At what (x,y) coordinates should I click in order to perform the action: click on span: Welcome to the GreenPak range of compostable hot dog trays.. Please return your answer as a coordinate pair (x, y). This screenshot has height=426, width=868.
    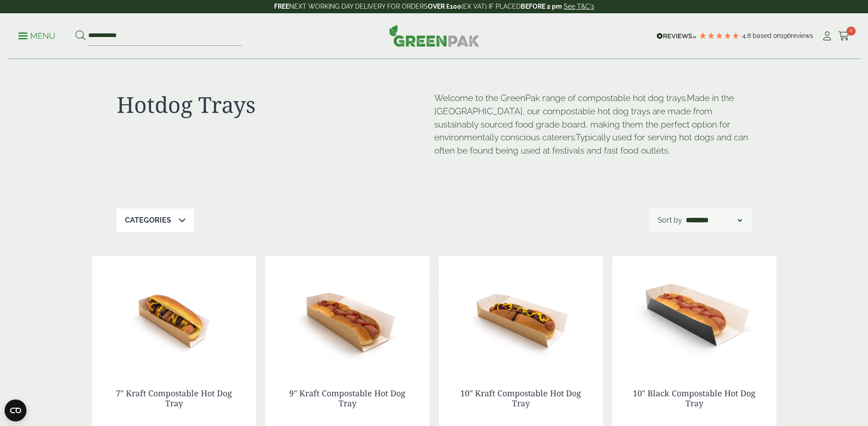
    Looking at the image, I should click on (561, 98).